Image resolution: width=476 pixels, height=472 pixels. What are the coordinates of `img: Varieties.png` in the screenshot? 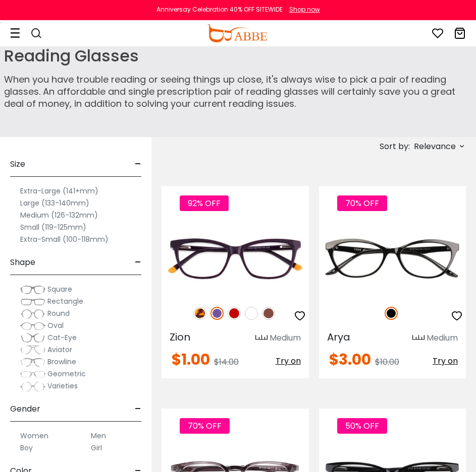 It's located at (33, 387).